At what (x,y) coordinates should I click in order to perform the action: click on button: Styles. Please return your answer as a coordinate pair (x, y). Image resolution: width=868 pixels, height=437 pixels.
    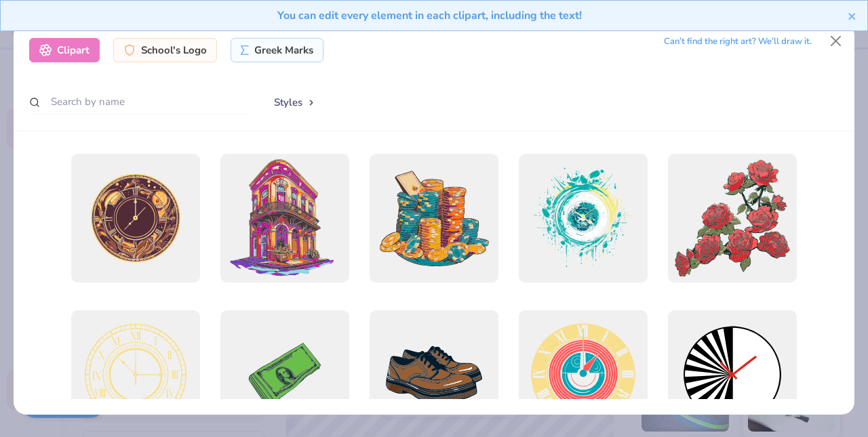
    Looking at the image, I should click on (295, 102).